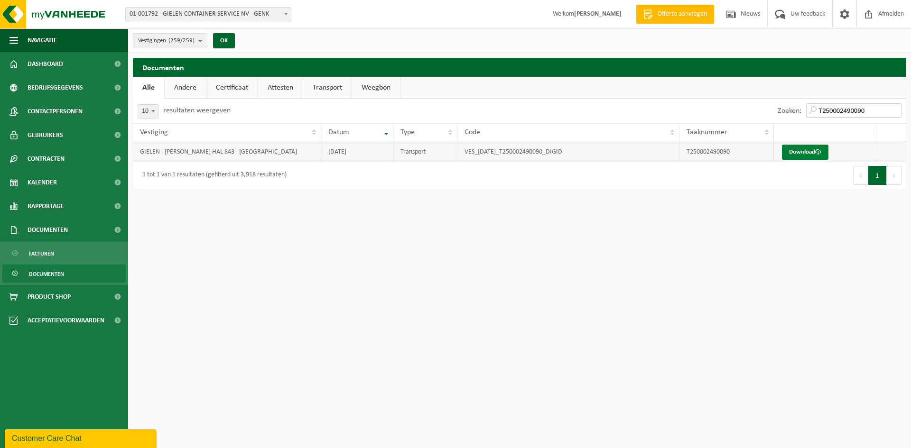  I want to click on label: Zoeken:, so click(790, 111).